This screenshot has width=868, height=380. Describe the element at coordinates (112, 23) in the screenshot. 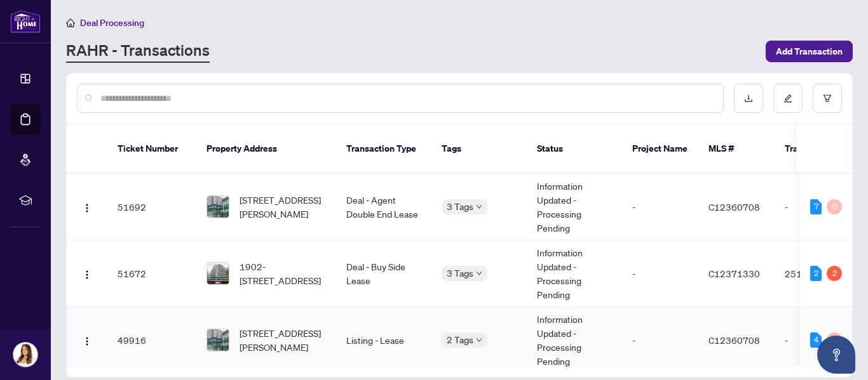

I see `span: Deal Processing` at that location.